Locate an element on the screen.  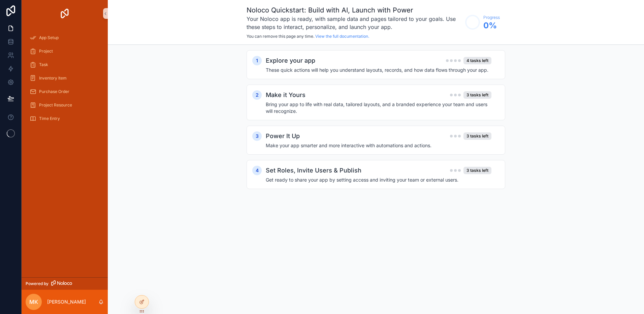
a: Inventory Item is located at coordinates (65, 78).